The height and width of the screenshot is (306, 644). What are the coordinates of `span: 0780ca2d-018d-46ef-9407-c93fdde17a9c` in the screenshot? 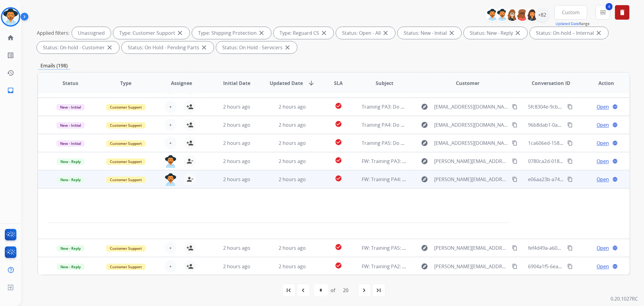 It's located at (574, 161).